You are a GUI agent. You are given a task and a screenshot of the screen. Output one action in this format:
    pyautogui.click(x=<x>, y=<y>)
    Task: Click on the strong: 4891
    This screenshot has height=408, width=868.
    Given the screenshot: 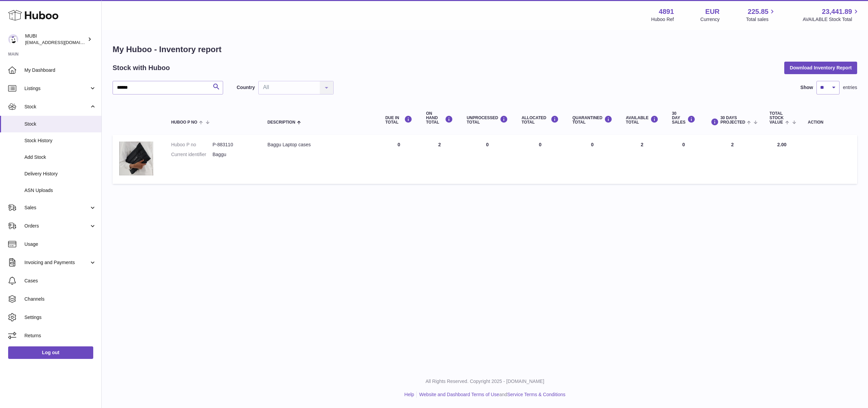 What is the action you would take?
    pyautogui.click(x=667, y=12)
    